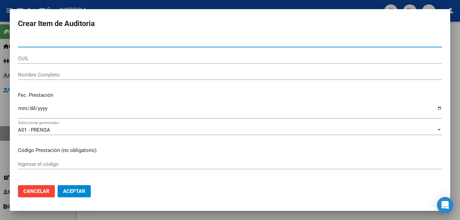 This screenshot has width=460, height=220. What do you see at coordinates (74, 192) in the screenshot?
I see `button: Aceptar` at bounding box center [74, 192].